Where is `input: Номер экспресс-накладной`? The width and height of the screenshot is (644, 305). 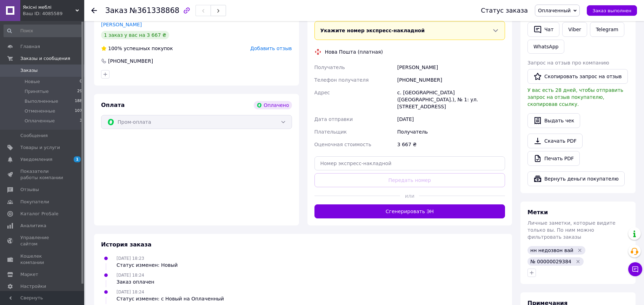
input: Номер экспресс-накладной is located at coordinates (410, 163).